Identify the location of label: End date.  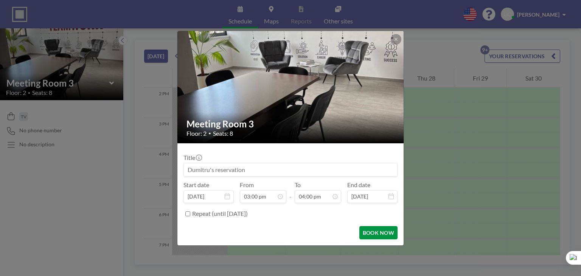
(359, 185).